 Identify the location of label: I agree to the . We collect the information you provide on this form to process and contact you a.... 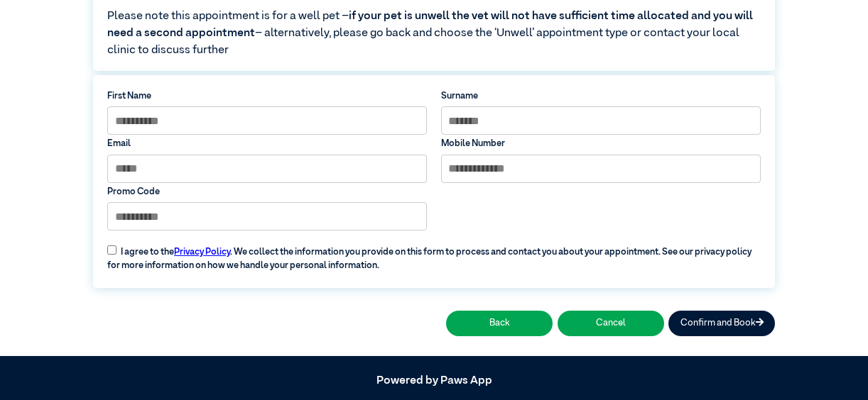
(433, 254).